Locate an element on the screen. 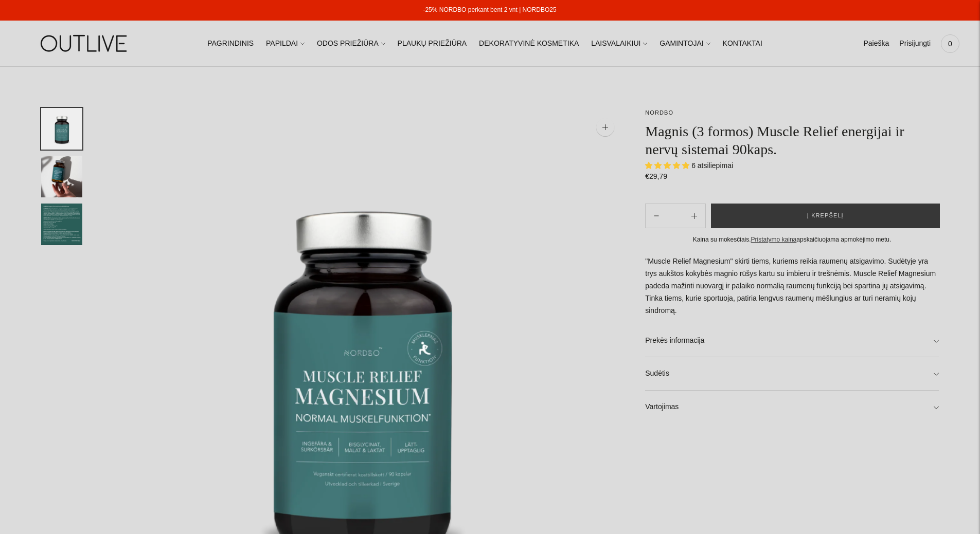  a: -25% NORDBO perkant bent 2 vnt | NORDBO25 is located at coordinates (489, 10).